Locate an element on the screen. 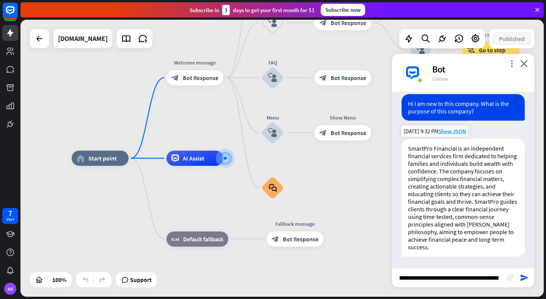  span: Default fallback is located at coordinates (203, 239).